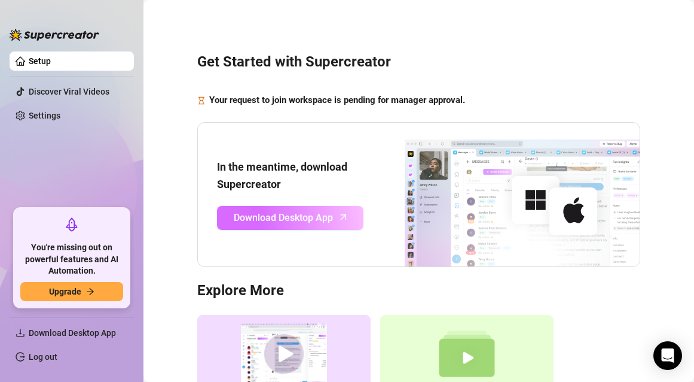 This screenshot has width=694, height=382. I want to click on span: arrow-up, so click(343, 217).